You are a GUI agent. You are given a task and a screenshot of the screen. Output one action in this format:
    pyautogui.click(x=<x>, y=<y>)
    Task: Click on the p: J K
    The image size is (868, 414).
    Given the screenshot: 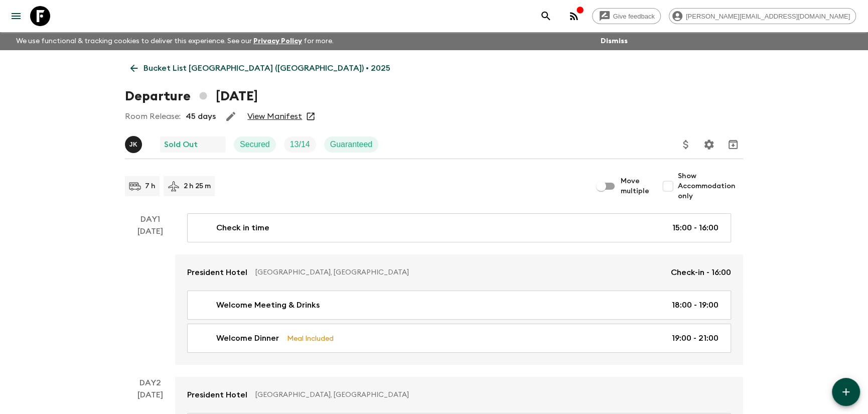 What is the action you would take?
    pyautogui.click(x=134, y=145)
    